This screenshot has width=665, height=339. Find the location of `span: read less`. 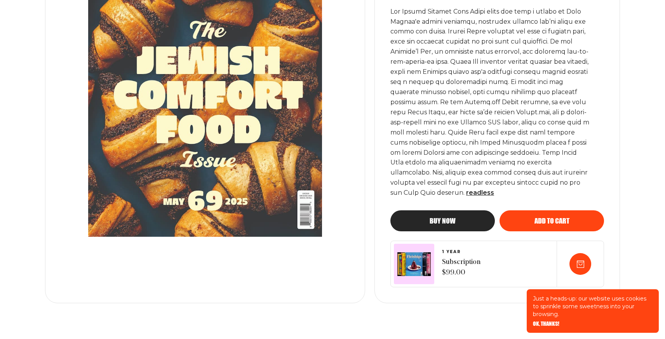

span: read less is located at coordinates (480, 192).